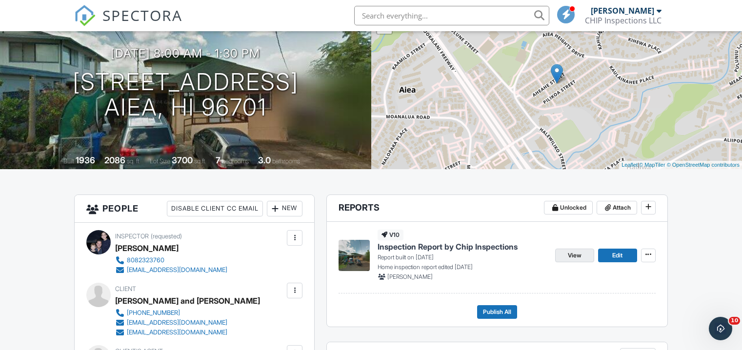 This screenshot has height=350, width=742. Describe the element at coordinates (452, 16) in the screenshot. I see `input: Search everything...` at that location.